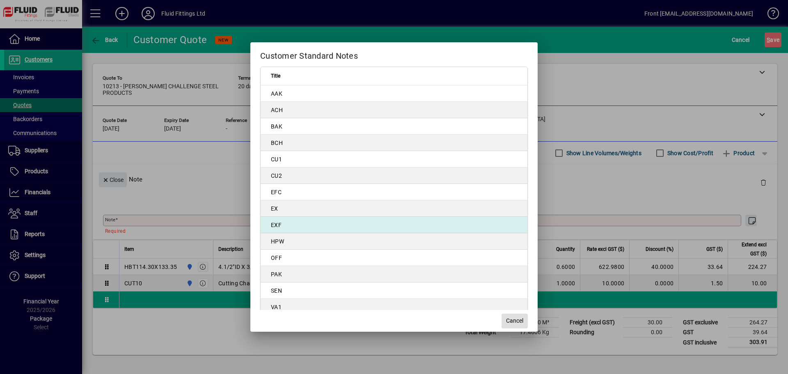  I want to click on h2: Customer Standard Notes, so click(394, 54).